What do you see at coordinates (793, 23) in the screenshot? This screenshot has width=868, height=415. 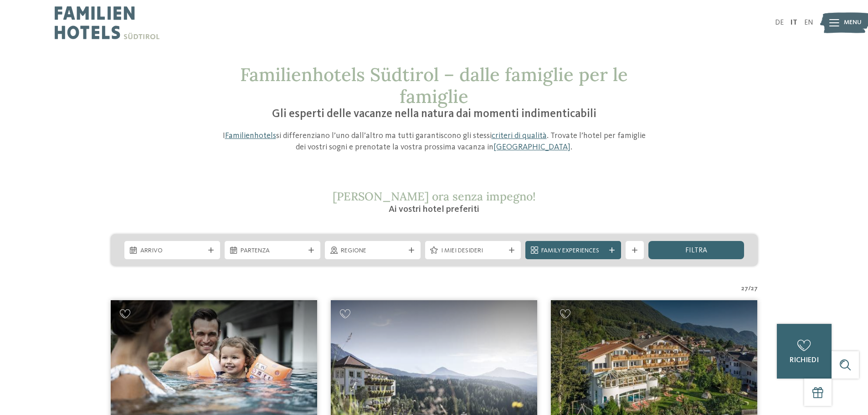 I see `a: IT` at bounding box center [793, 23].